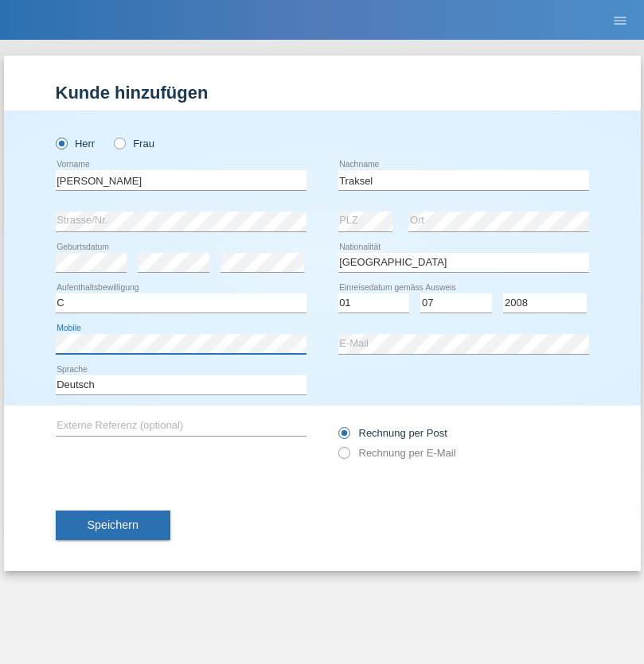 Image resolution: width=644 pixels, height=664 pixels. Describe the element at coordinates (76, 143) in the screenshot. I see `label: Herr` at that location.